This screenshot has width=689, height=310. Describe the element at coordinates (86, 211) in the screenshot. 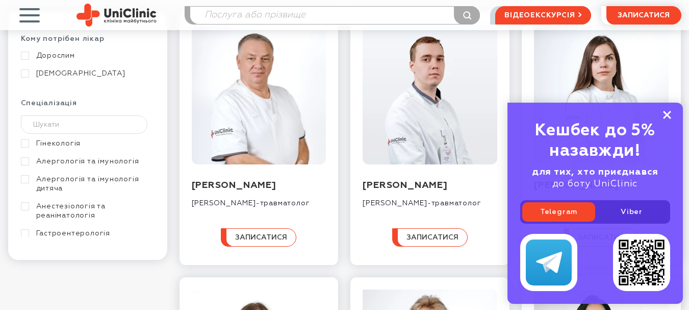

I see `a: Анестезіологія та реаніматологія` at that location.